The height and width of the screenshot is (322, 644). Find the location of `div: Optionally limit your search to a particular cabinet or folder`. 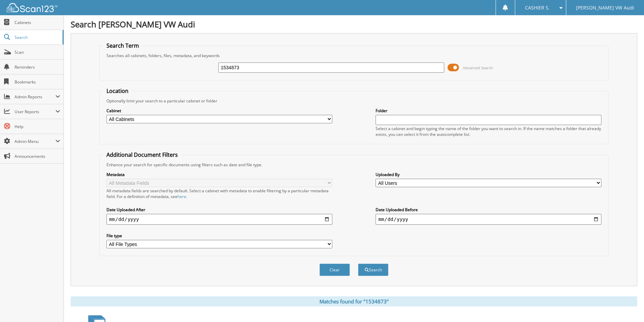

div: Optionally limit your search to a particular cabinet or folder is located at coordinates (354, 101).